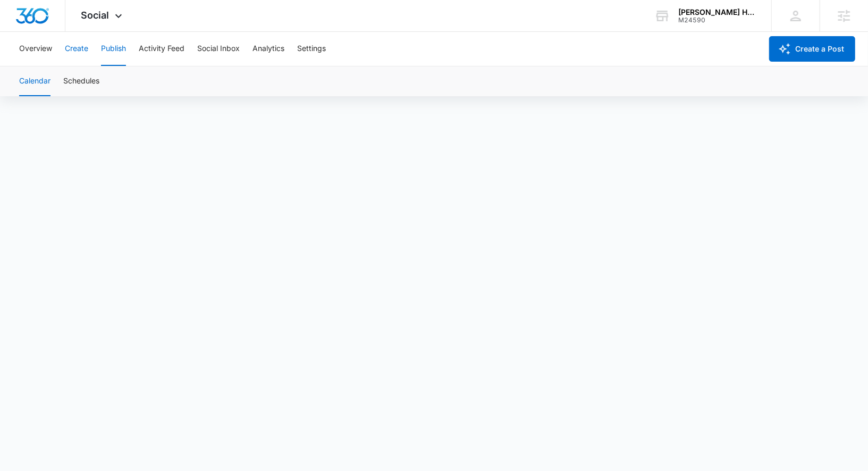  What do you see at coordinates (218, 49) in the screenshot?
I see `button: Social Inbox` at bounding box center [218, 49].